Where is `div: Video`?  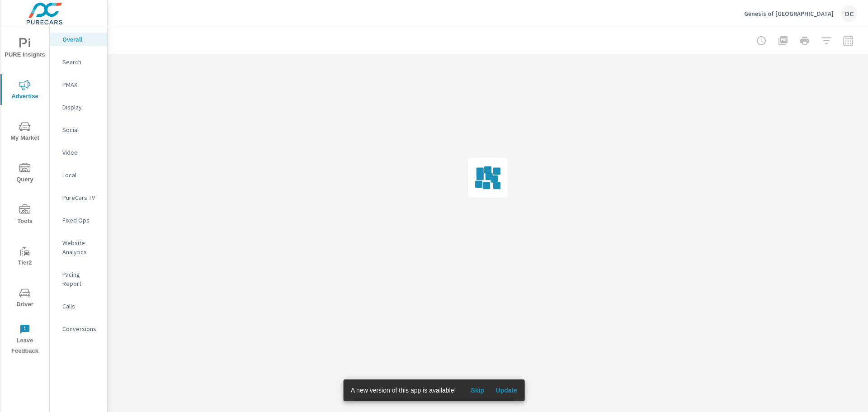
div: Video is located at coordinates (78, 152).